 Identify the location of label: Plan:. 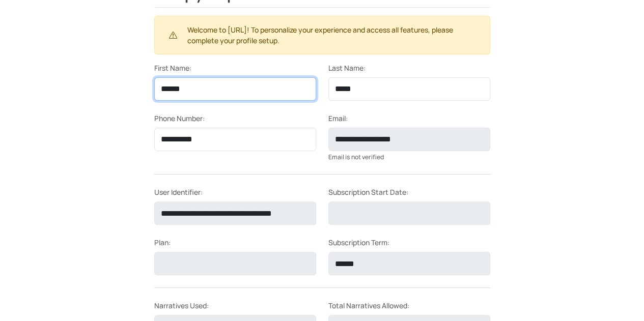
(163, 242).